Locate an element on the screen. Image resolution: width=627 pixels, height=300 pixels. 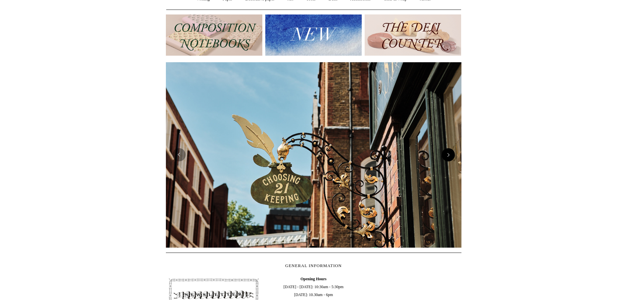
button: Page 3 is located at coordinates (323, 246).